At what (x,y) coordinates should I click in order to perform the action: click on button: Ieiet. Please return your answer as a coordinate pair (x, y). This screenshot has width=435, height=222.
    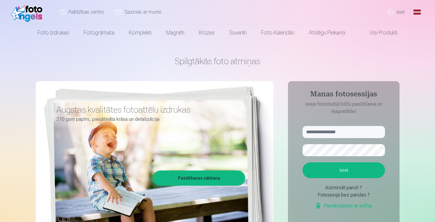
    Looking at the image, I should click on (344, 170).